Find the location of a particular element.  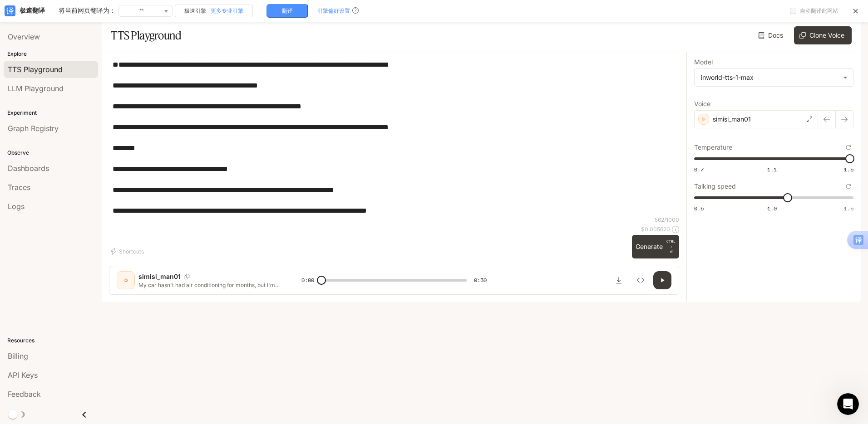

button: Download audio is located at coordinates (619, 281).